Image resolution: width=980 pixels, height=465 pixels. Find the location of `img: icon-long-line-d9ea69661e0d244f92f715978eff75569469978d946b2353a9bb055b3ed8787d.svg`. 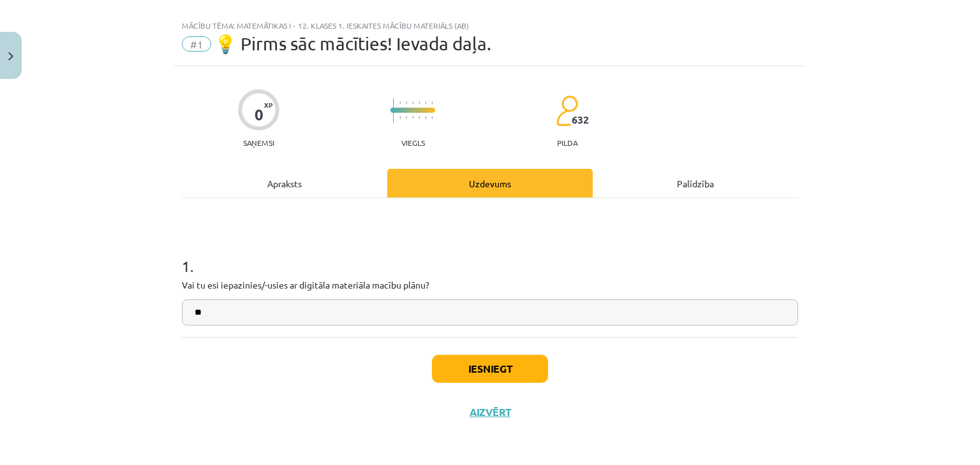

img: icon-long-line-d9ea69661e0d244f92f715978eff75569469978d946b2353a9bb055b3ed8787d.svg is located at coordinates (394, 110).